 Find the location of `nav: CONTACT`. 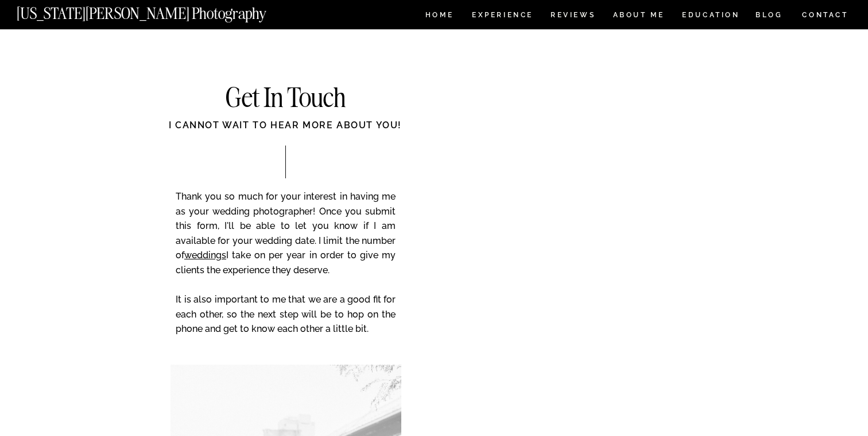

nav: CONTACT is located at coordinates (825, 15).